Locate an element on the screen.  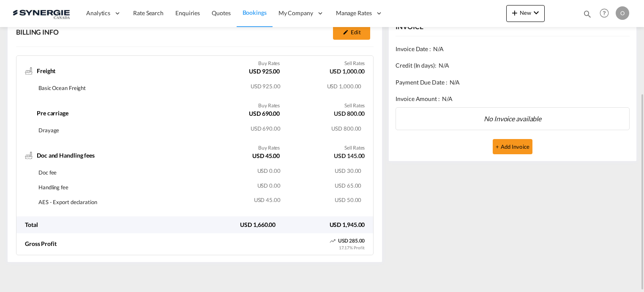
div: USD 1,945.00 is located at coordinates (329, 225).